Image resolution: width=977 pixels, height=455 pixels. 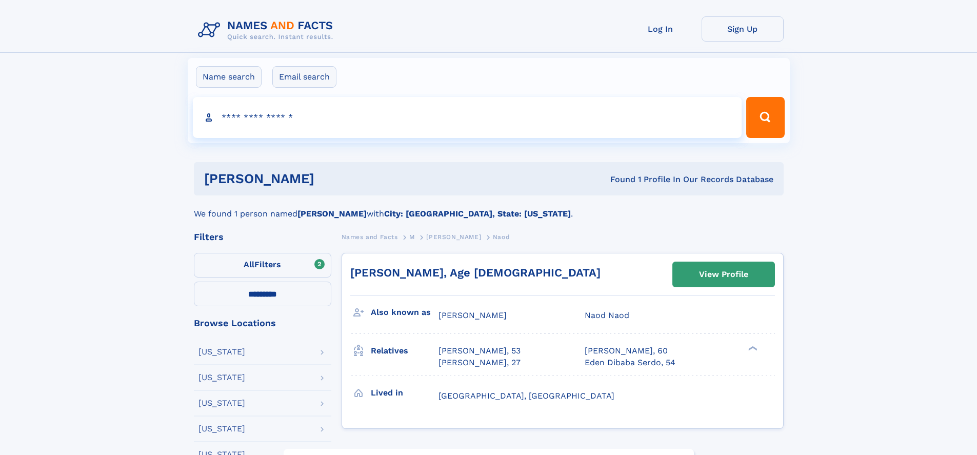 I want to click on div: Found 1 Profile In Our Records Database, so click(x=617, y=180).